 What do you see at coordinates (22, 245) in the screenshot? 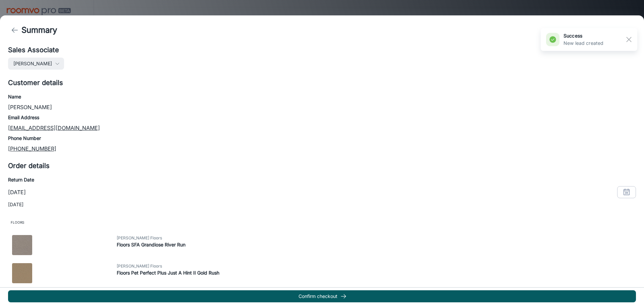
I see `img: Floors SFA Grandiose River Run` at bounding box center [22, 245].